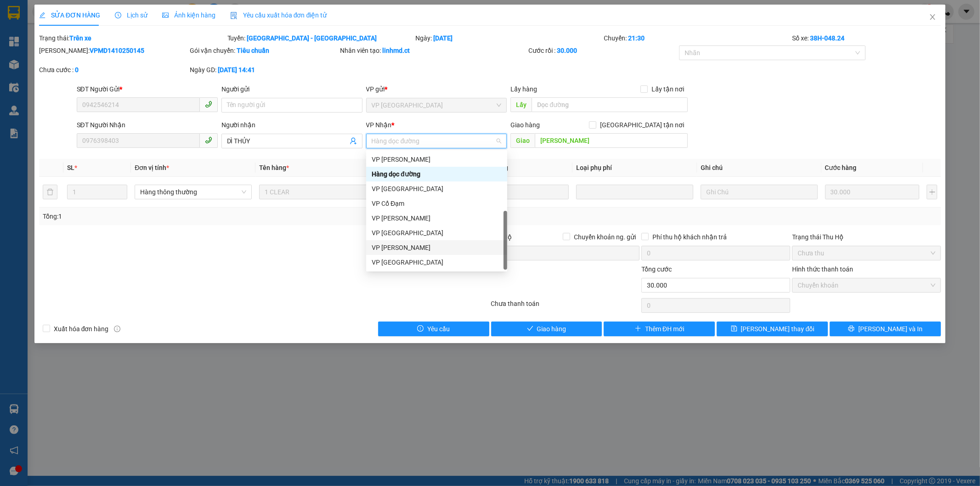 The image size is (980, 486). I want to click on span: Hàng dọc đường, so click(436, 141).